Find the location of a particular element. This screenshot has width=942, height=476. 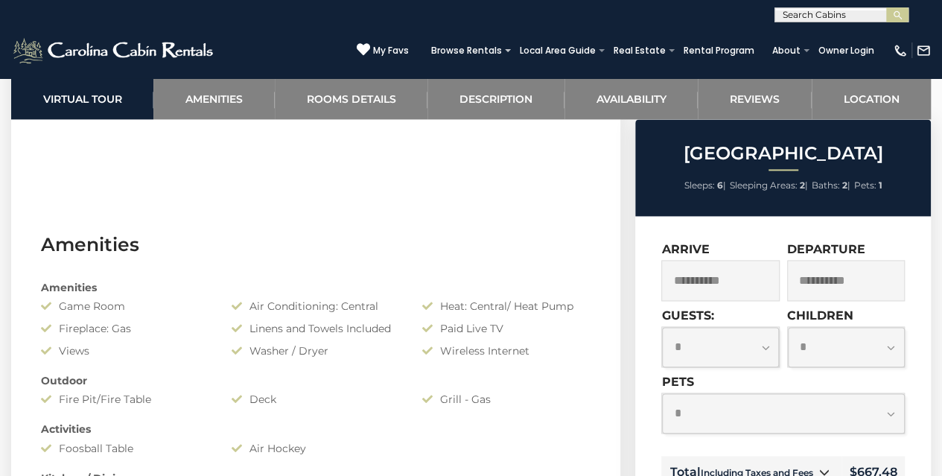

div: Heat: Central/ Heat Pump is located at coordinates (506, 306).